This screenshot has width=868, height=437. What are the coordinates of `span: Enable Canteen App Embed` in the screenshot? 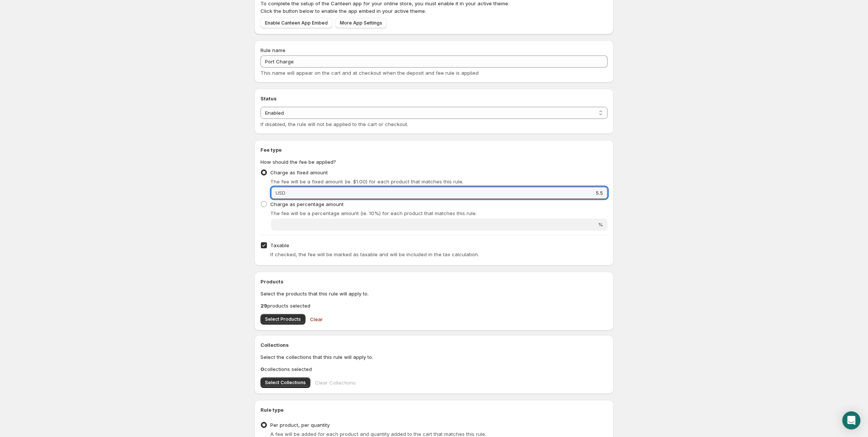 It's located at (296, 23).